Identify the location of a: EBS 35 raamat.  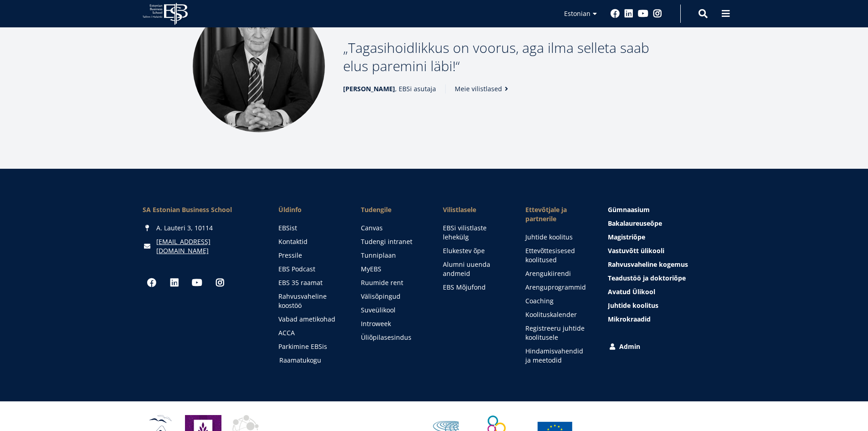
(310, 283).